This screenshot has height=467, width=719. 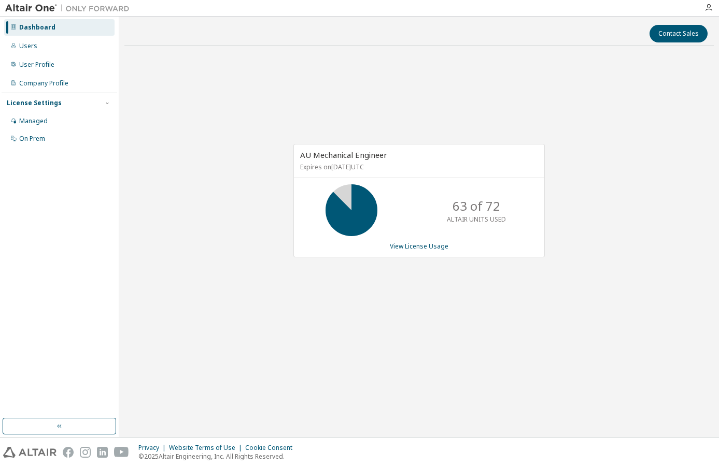 What do you see at coordinates (30, 452) in the screenshot?
I see `img: altair_logo.svg` at bounding box center [30, 452].